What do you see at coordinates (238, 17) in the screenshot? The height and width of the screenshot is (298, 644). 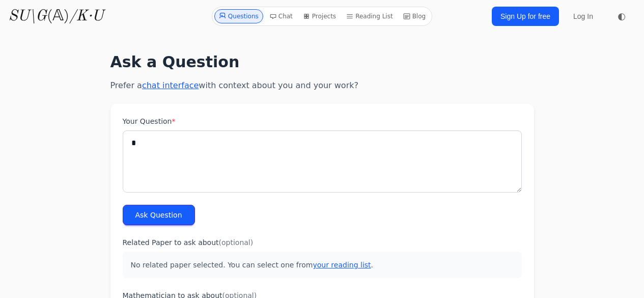 I see `a: Questions` at bounding box center [238, 17].